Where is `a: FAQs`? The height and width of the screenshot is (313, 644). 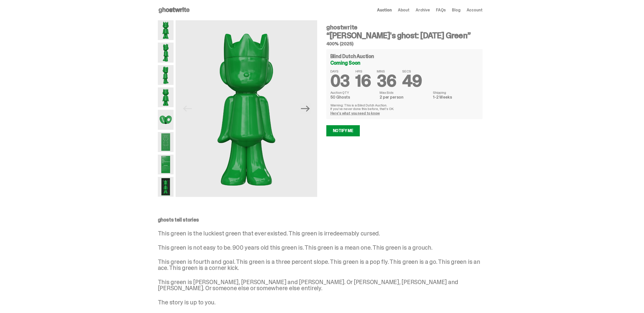
a: FAQs is located at coordinates (441, 10).